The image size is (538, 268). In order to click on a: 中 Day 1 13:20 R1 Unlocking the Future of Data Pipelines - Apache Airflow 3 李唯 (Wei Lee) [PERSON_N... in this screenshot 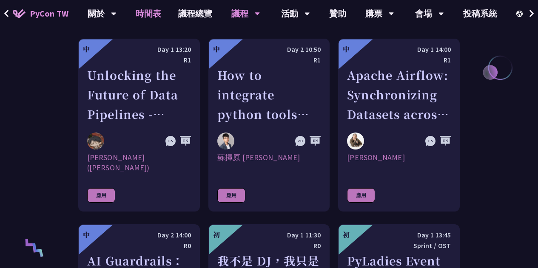, I will do `click(139, 125)`.